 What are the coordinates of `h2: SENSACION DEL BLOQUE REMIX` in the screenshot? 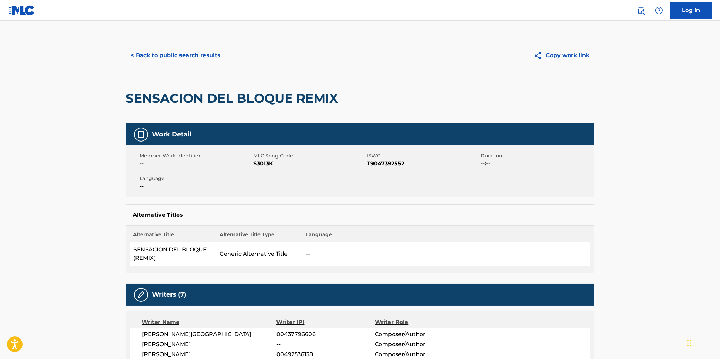 It's located at (234, 98).